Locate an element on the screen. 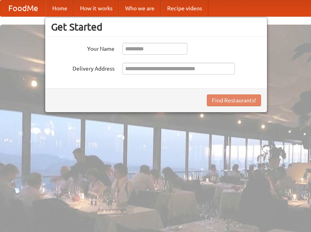  button: Find Restaurants! is located at coordinates (234, 100).